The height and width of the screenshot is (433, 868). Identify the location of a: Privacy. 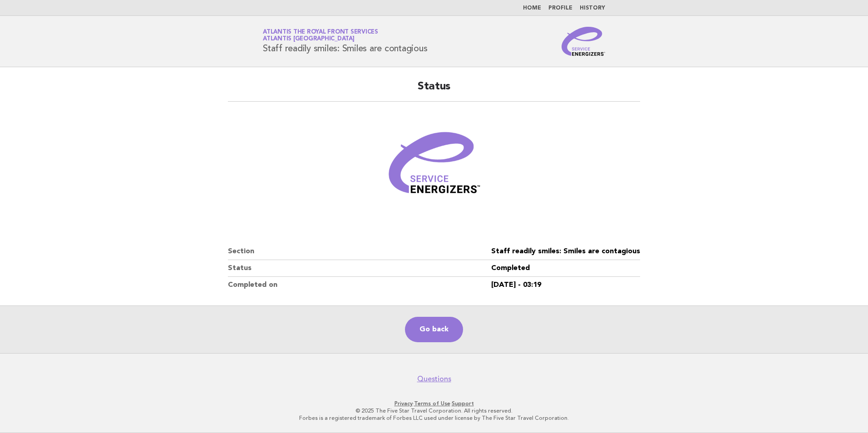
(404, 404).